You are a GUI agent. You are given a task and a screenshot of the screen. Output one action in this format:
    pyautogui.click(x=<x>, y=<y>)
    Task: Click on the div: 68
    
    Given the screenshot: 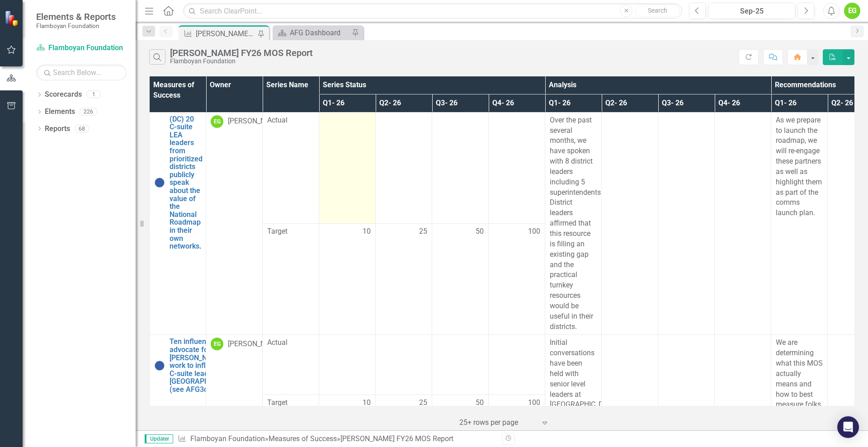 What is the action you would take?
    pyautogui.click(x=82, y=128)
    